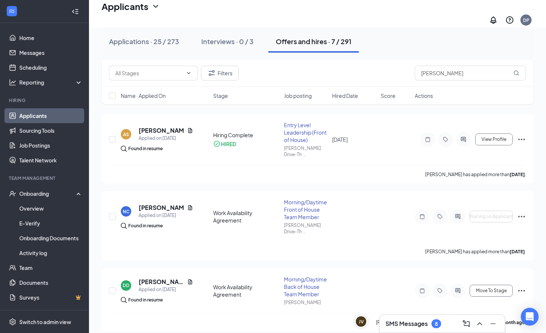 This screenshot has width=546, height=333. What do you see at coordinates (45, 322) in the screenshot?
I see `div: Switch to admin view` at bounding box center [45, 322].